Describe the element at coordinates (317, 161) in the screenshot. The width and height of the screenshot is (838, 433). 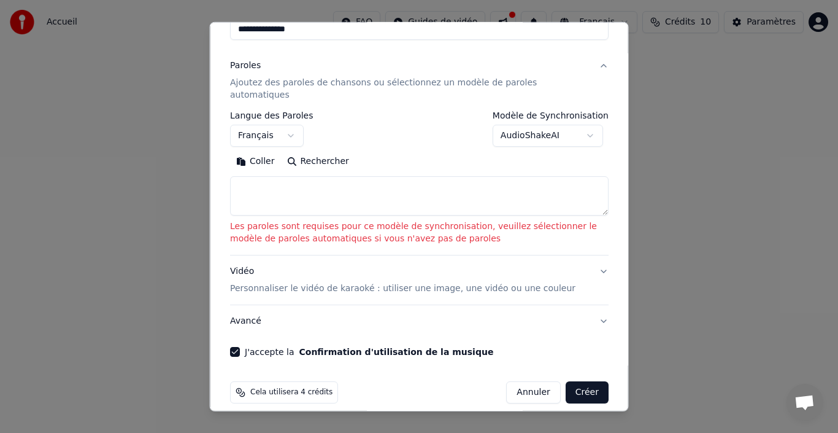
I see `button: Rechercher` at that location.